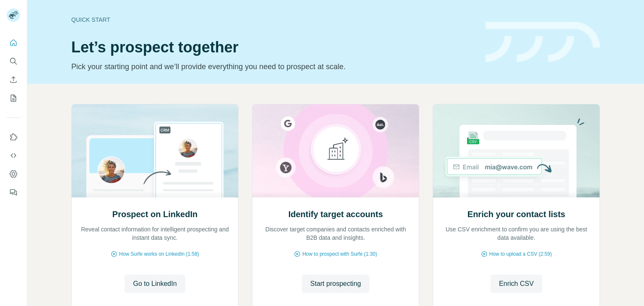  What do you see at coordinates (335, 284) in the screenshot?
I see `span: Start prospecting` at bounding box center [335, 284].